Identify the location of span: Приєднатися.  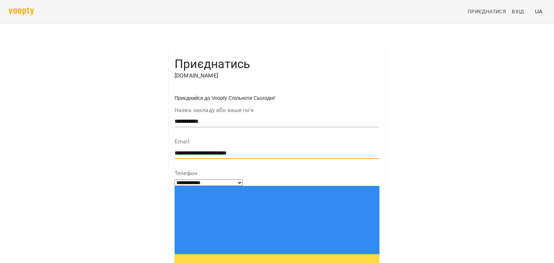
(487, 12).